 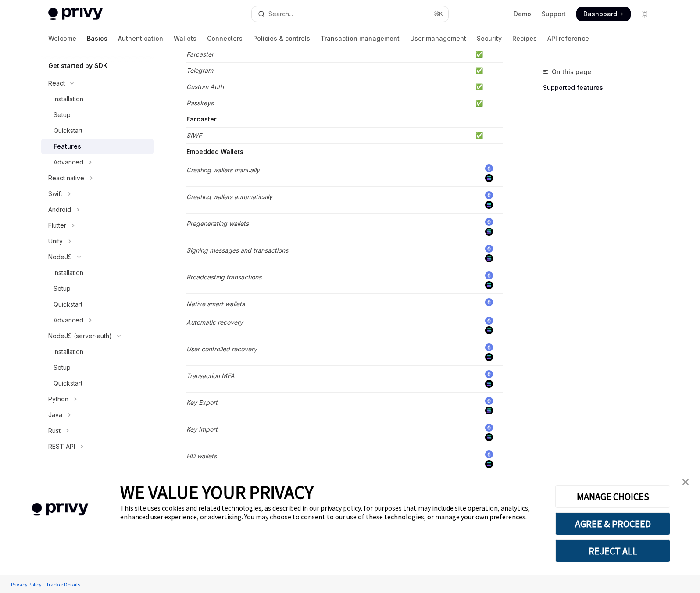 I want to click on div: Swift, so click(x=55, y=194).